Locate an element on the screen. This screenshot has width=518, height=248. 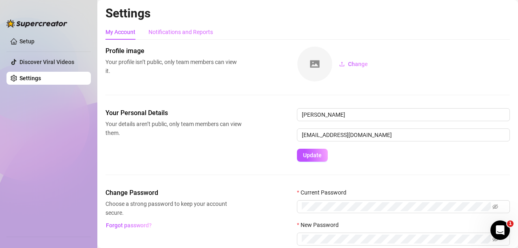
span: Your Personal Details is located at coordinates (174, 113).